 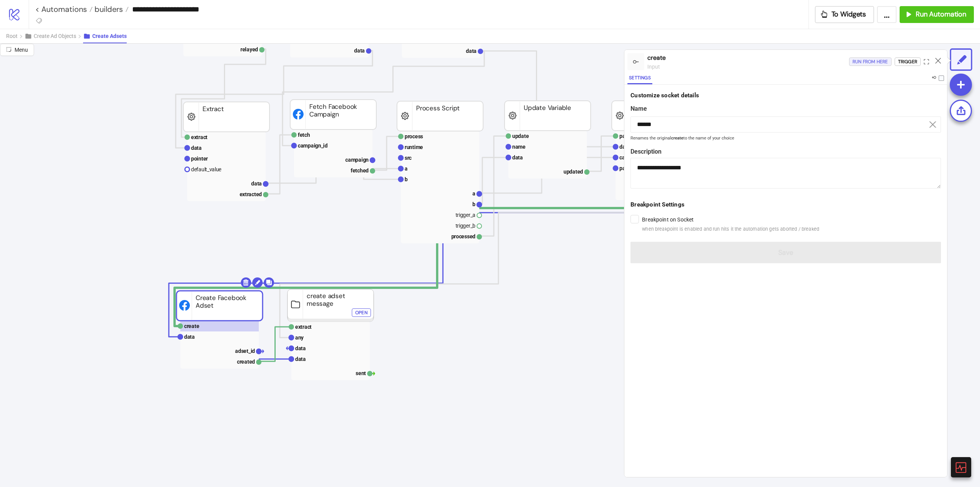 I want to click on text: src, so click(x=408, y=158).